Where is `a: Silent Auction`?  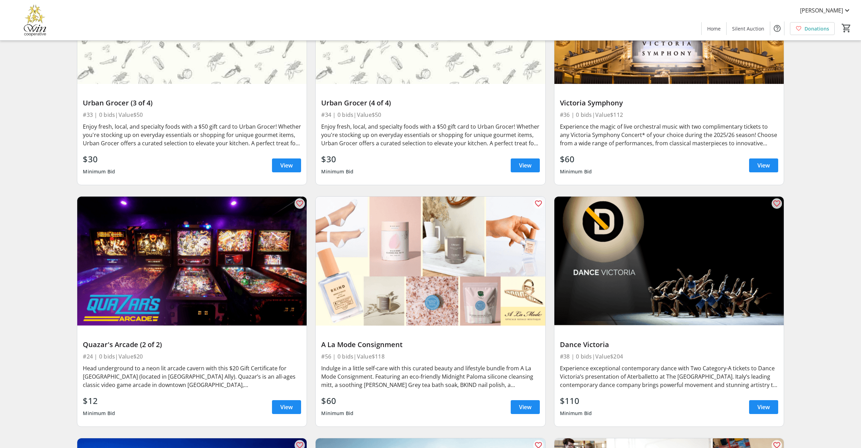
a: Silent Auction is located at coordinates (748, 28).